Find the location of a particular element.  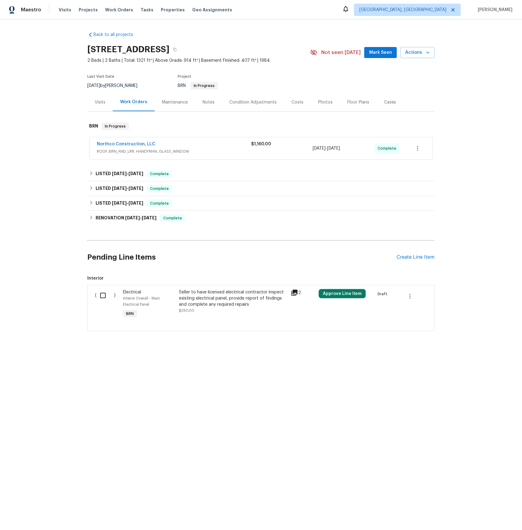

div: Costs is located at coordinates (297, 102).